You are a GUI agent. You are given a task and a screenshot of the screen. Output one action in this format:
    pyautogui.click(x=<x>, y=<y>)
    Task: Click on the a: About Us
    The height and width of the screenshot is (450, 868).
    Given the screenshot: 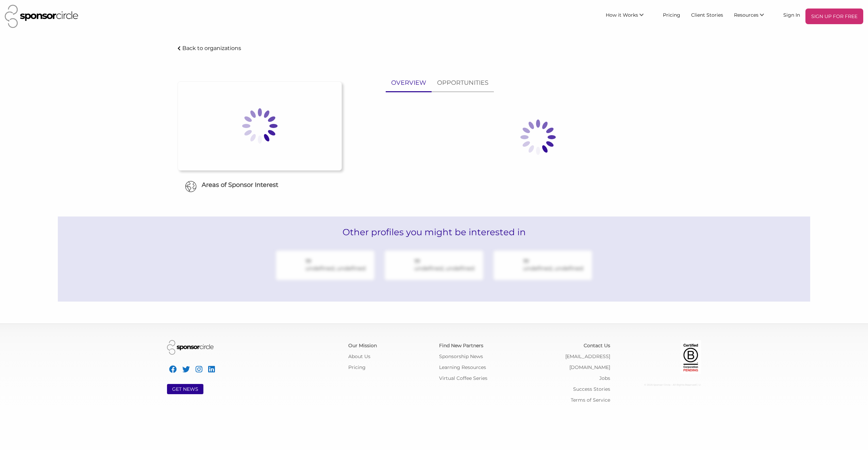 What is the action you would take?
    pyautogui.click(x=359, y=356)
    